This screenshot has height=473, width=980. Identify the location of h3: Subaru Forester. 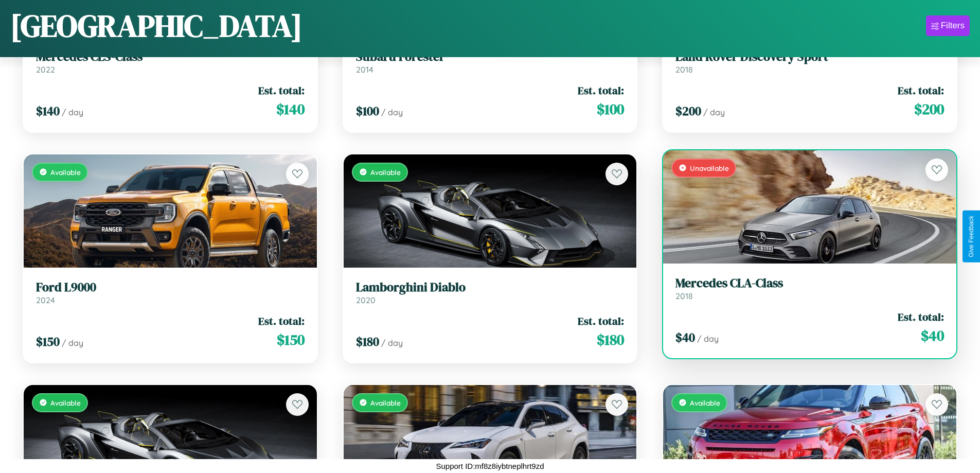
(490, 56).